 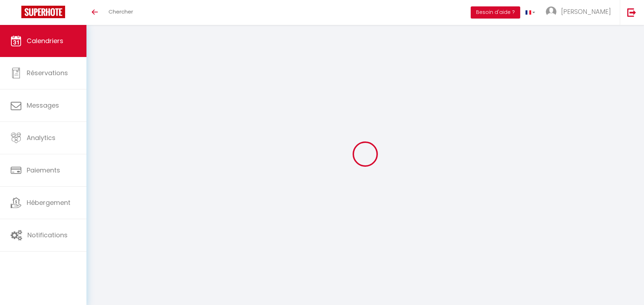 What do you see at coordinates (48, 202) in the screenshot?
I see `span: Hébergement` at bounding box center [48, 202].